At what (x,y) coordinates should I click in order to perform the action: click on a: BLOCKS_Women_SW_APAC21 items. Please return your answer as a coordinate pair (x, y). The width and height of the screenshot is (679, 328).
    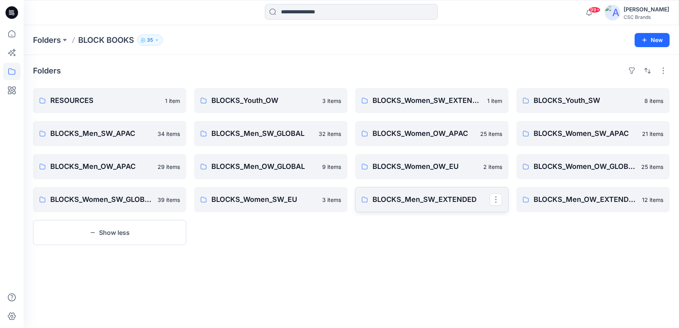
    Looking at the image, I should click on (593, 134).